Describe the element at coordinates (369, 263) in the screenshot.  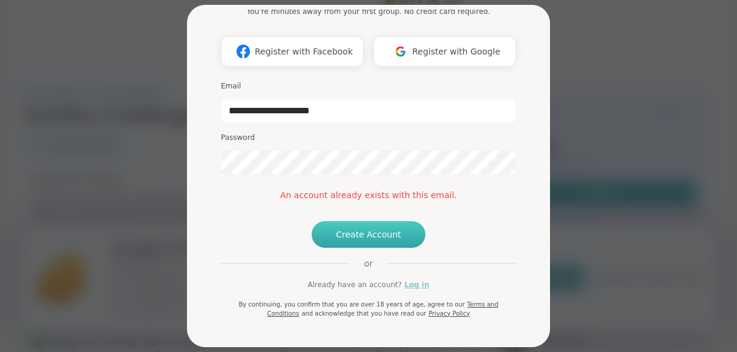
I see `span: or` at that location.